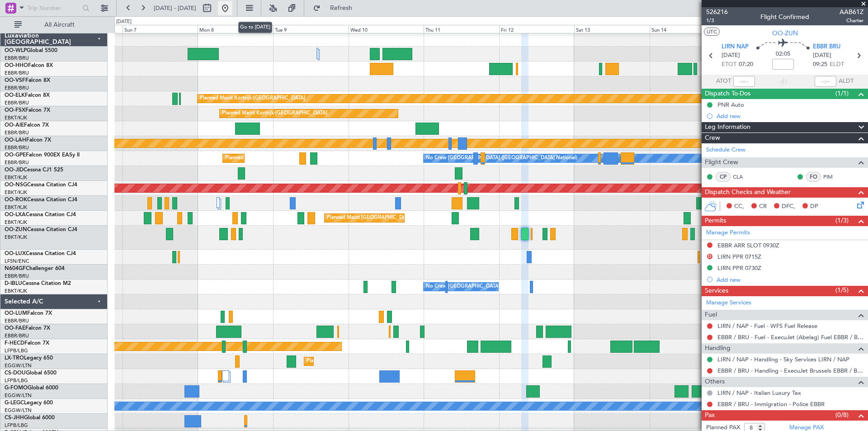  Describe the element at coordinates (27, 96) in the screenshot. I see `a: OO-ELKFalcon 8X` at that location.